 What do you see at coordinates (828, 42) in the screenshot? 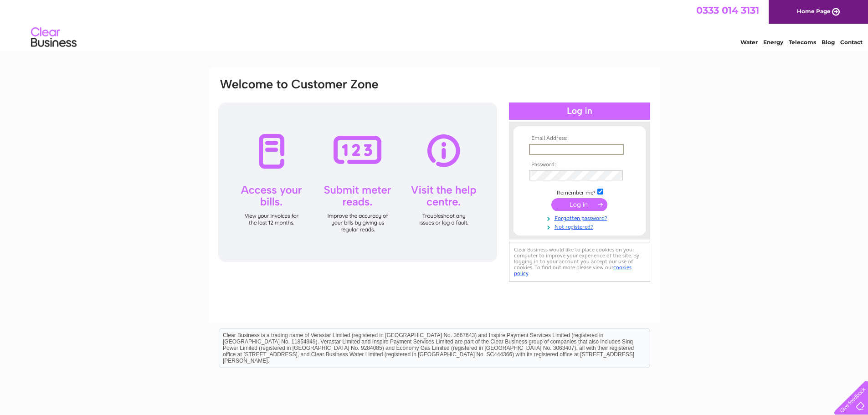
I see `a: Blog` at bounding box center [828, 42].